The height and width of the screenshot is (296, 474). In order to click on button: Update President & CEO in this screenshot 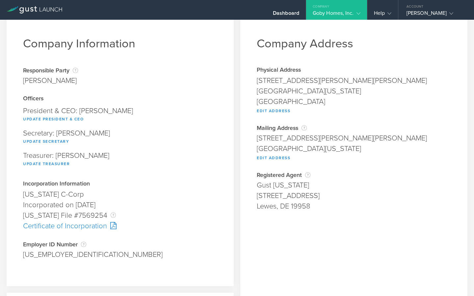, I will do `click(53, 119)`.